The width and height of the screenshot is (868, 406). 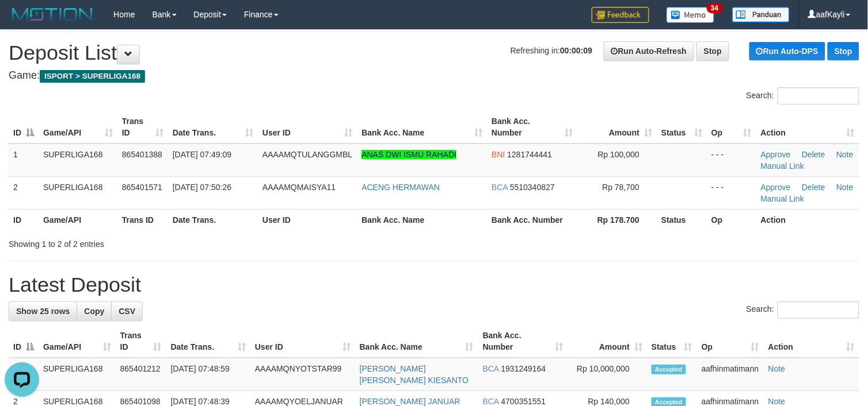 What do you see at coordinates (78, 219) in the screenshot?
I see `th: Game/API` at bounding box center [78, 219].